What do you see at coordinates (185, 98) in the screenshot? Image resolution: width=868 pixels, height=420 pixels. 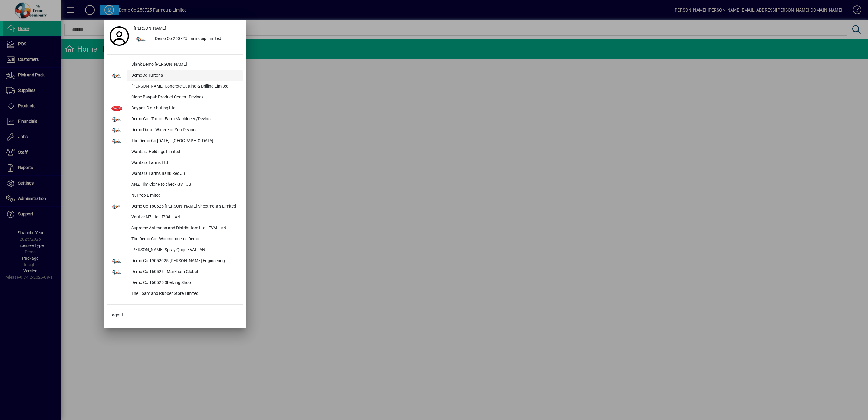 I see `div: Clone Baypak Product Codes - Devines` at bounding box center [185, 98].